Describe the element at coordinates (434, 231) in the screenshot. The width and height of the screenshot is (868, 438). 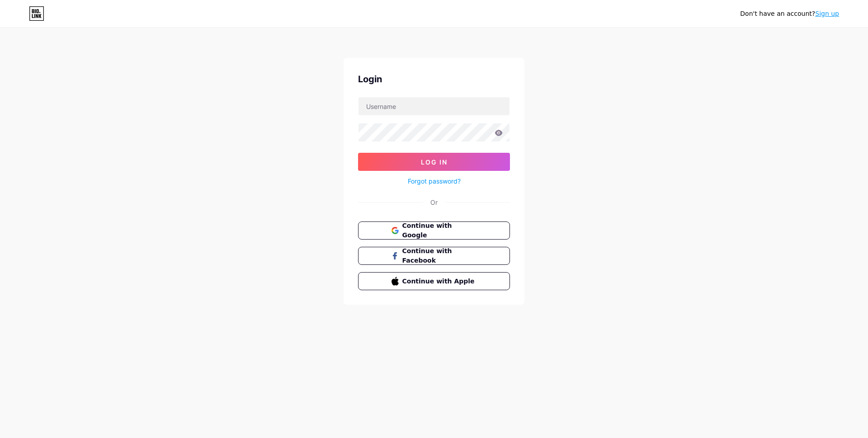
I see `button: Continue with Google` at that location.